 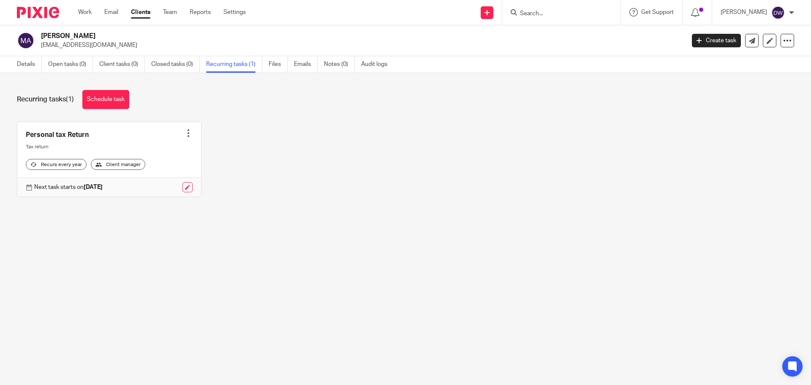 I want to click on h1: Recurring tasks, so click(x=45, y=99).